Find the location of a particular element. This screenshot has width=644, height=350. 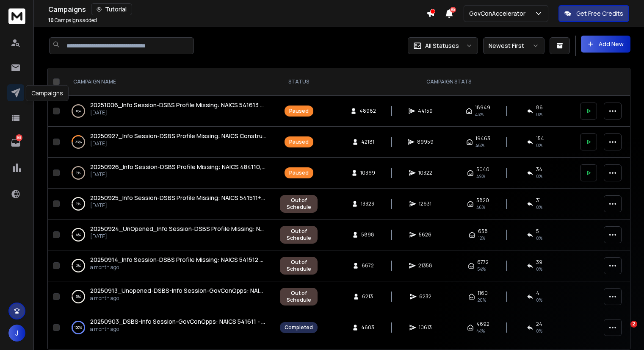

span: 54 % is located at coordinates (482, 269).